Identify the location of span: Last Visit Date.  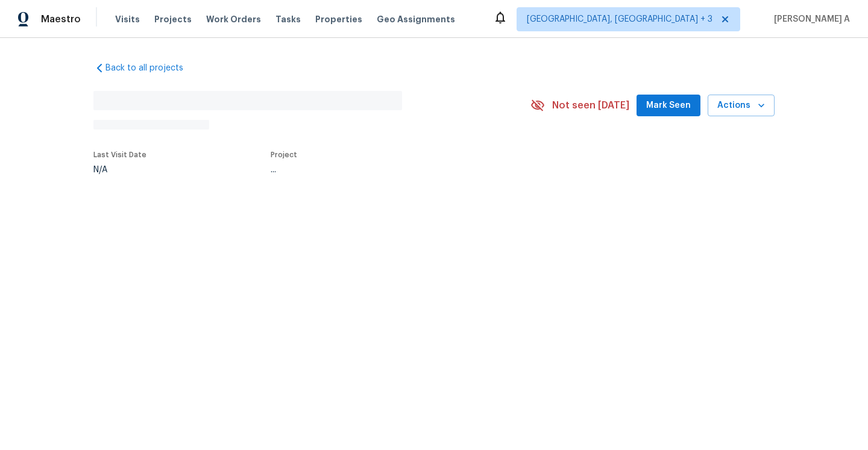
(120, 155).